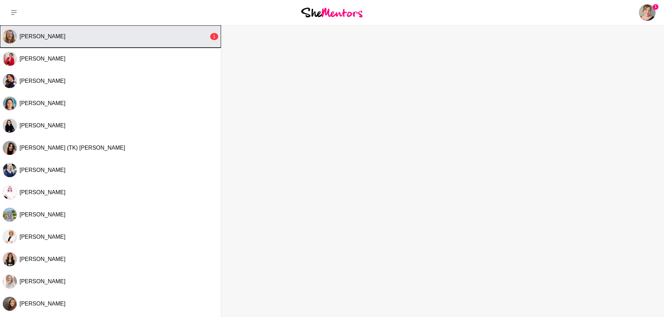 The image size is (664, 317). Describe the element at coordinates (10, 170) in the screenshot. I see `div: Athena Daniels` at that location.